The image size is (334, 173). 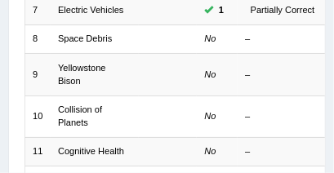 What do you see at coordinates (220, 11) in the screenshot?
I see `span: You can still take this question` at bounding box center [220, 11].